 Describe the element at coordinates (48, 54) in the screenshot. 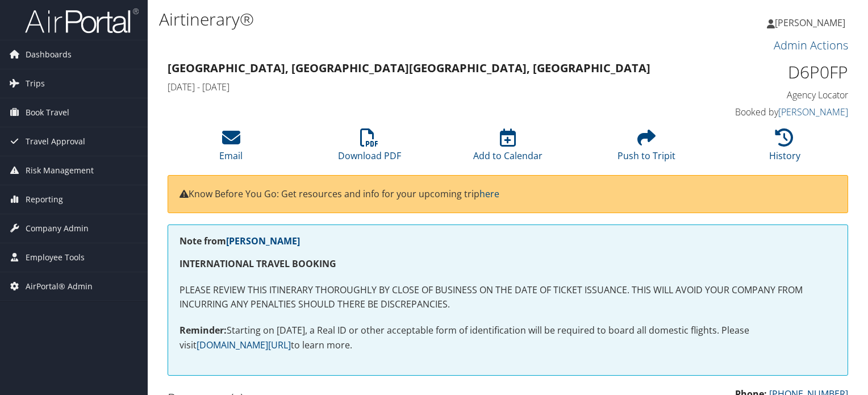

I see `span: Dashboards` at that location.